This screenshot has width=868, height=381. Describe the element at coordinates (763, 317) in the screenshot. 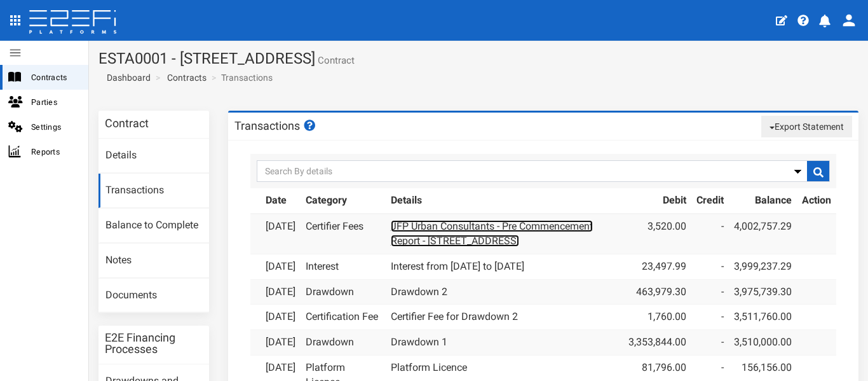

I see `td: 3,511,760.00` at that location.